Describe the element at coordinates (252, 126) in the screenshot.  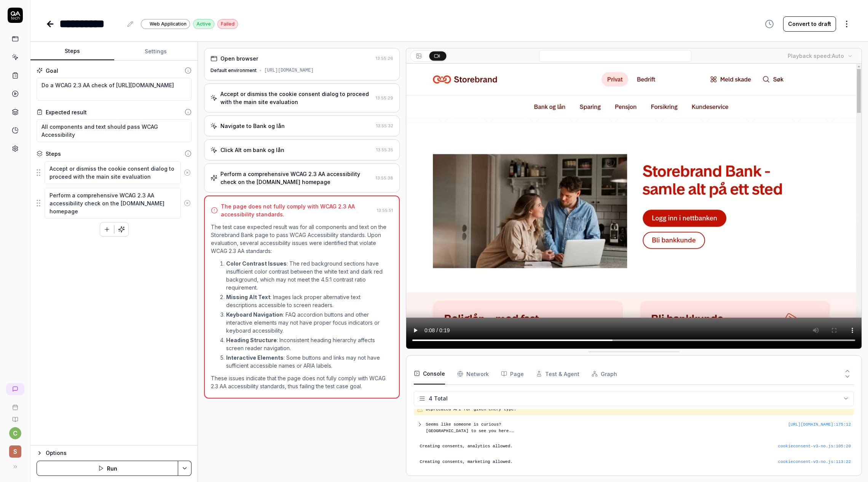
I see `div: Navigate to Bank og lån` at that location.